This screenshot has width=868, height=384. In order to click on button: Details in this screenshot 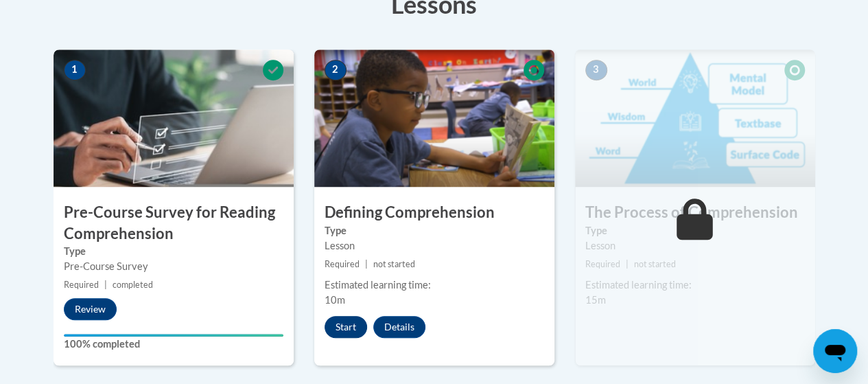, I will do `click(399, 328)`.